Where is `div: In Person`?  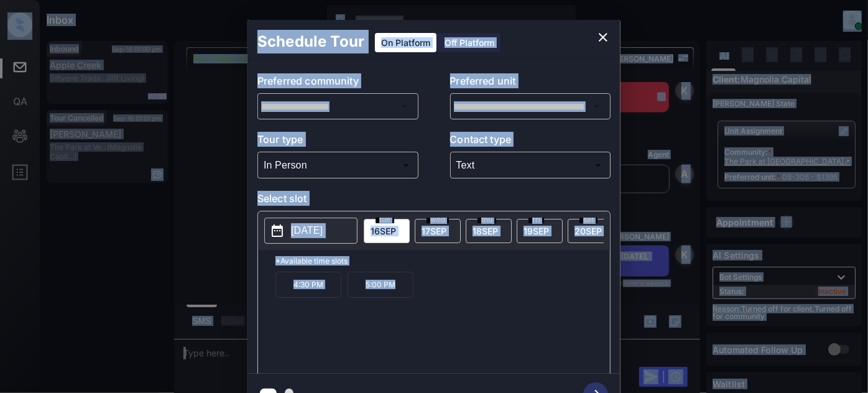 div: In Person is located at coordinates (337, 165).